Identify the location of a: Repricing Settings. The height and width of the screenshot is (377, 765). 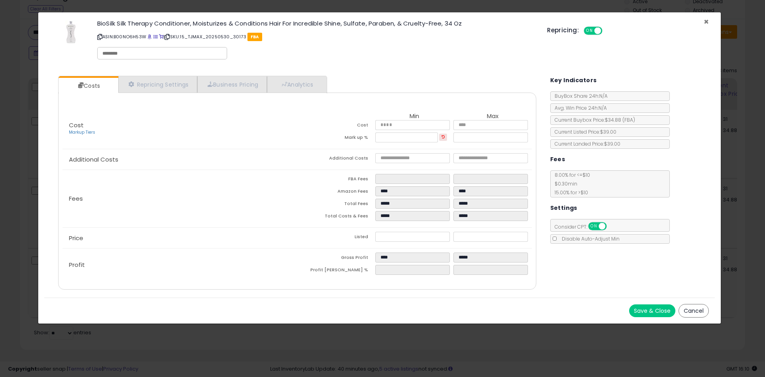
(158, 84).